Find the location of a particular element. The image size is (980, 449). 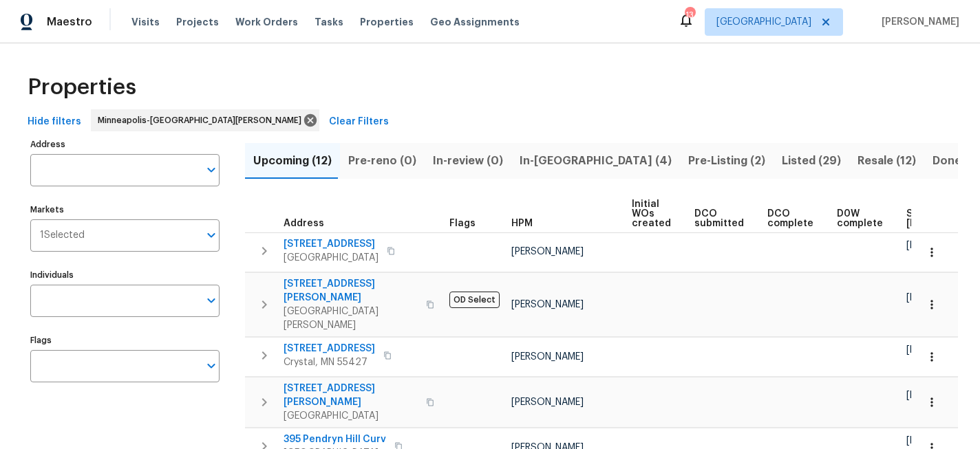

span: Hide filters is located at coordinates (55, 122).